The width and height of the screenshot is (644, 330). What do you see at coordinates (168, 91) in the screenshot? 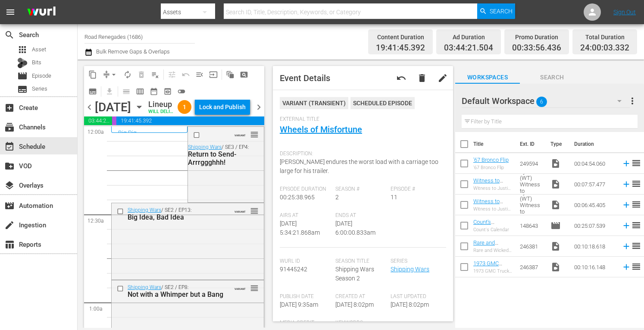
I see `span: preview_outlined` at bounding box center [168, 91].